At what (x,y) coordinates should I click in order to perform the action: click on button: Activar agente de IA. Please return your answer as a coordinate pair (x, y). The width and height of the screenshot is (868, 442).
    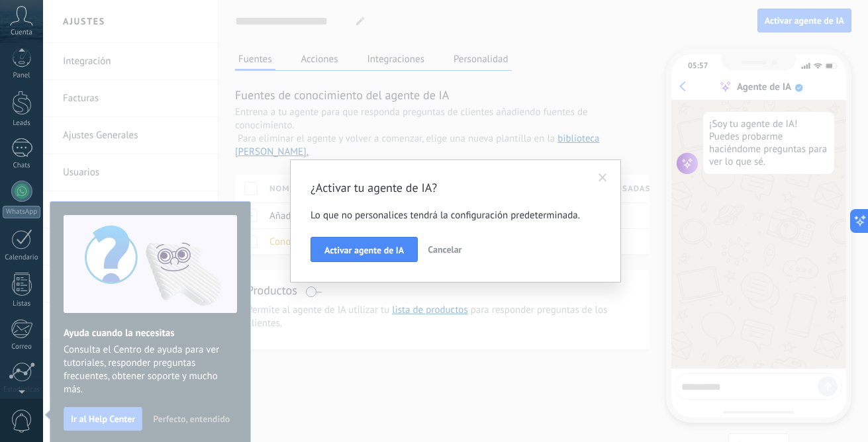
    Looking at the image, I should click on (364, 250).